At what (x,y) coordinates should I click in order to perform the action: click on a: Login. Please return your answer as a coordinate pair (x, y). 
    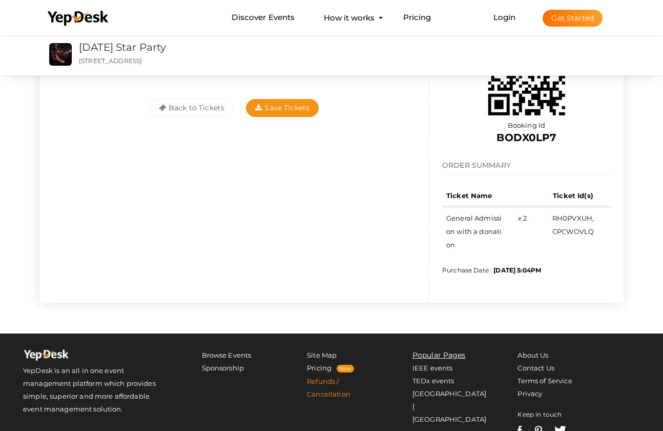
    Looking at the image, I should click on (505, 17).